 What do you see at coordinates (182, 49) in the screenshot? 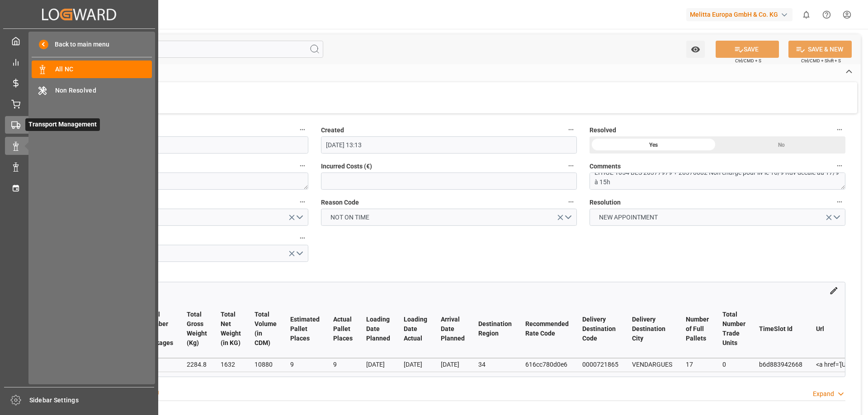
I see `input: Search Fields` at bounding box center [182, 49].